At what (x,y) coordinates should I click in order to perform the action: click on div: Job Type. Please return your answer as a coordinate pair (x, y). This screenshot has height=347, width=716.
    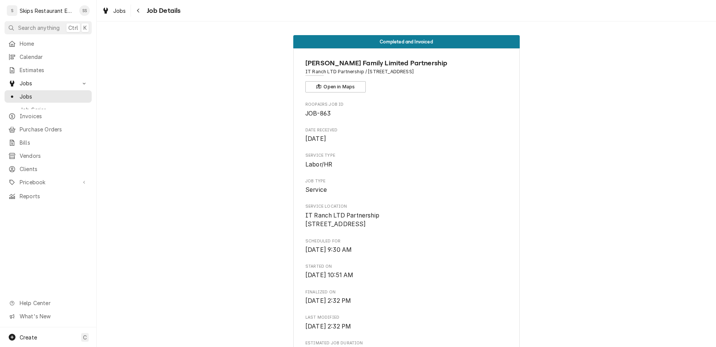
    Looking at the image, I should click on (406, 186).